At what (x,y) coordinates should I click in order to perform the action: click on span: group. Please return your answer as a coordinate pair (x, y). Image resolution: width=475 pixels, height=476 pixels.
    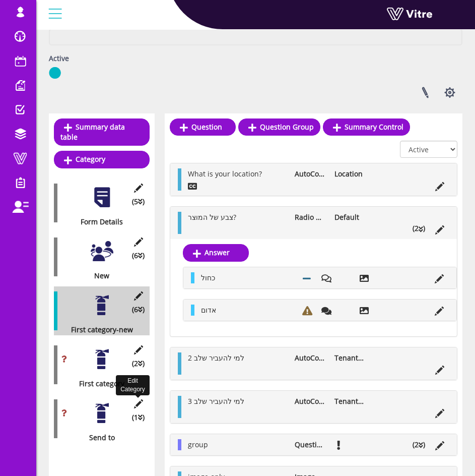
    Looking at the image, I should click on (198, 444).